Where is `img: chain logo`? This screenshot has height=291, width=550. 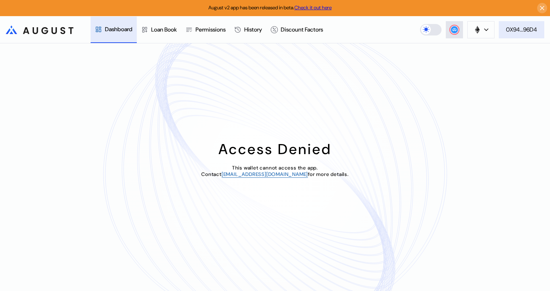
img: chain logo is located at coordinates (477, 30).